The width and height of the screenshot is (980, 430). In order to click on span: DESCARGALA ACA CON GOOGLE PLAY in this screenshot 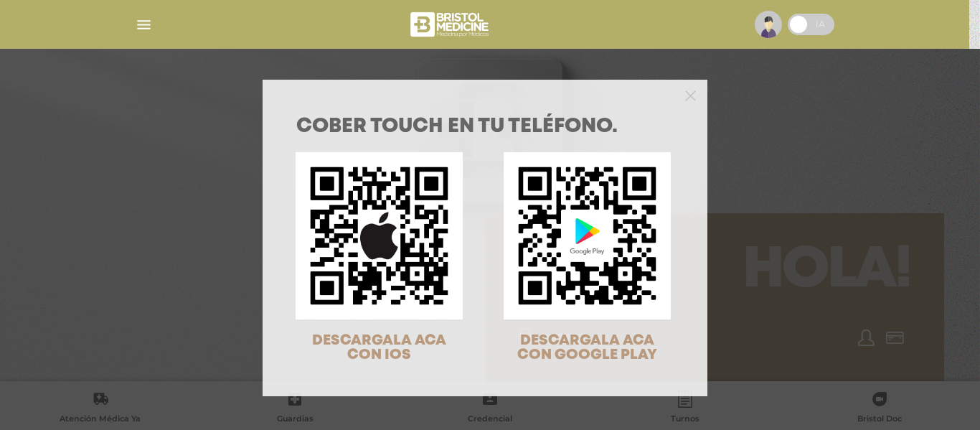, I will do `click(587, 347)`.